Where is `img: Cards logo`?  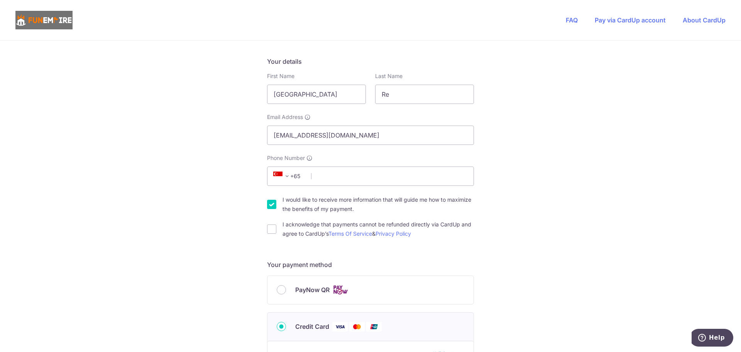 img: Cards logo is located at coordinates (341, 290).